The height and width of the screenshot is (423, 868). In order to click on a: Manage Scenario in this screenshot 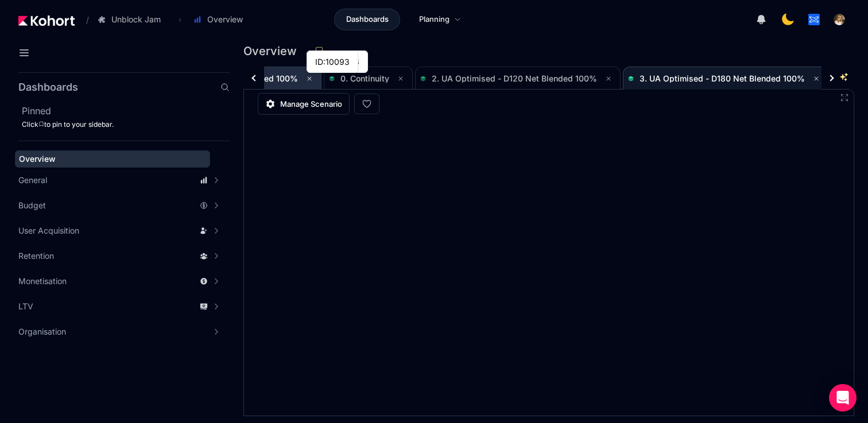, I will do `click(304, 104)`.